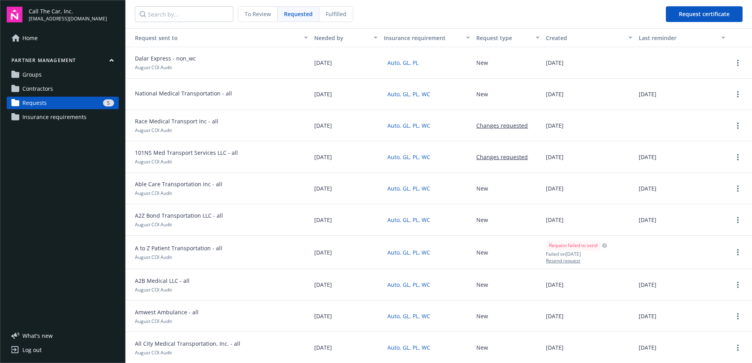 The image size is (752, 363). I want to click on span: A2B Medical LLC - all, so click(162, 281).